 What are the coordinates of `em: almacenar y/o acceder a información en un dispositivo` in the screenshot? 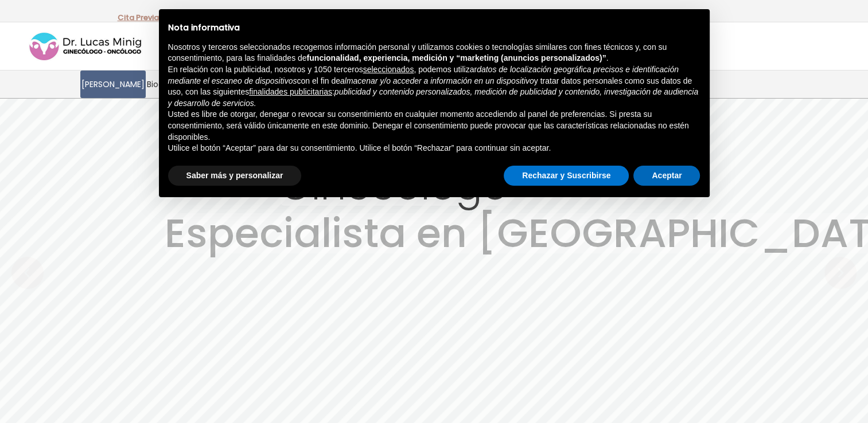 It's located at (437, 81).